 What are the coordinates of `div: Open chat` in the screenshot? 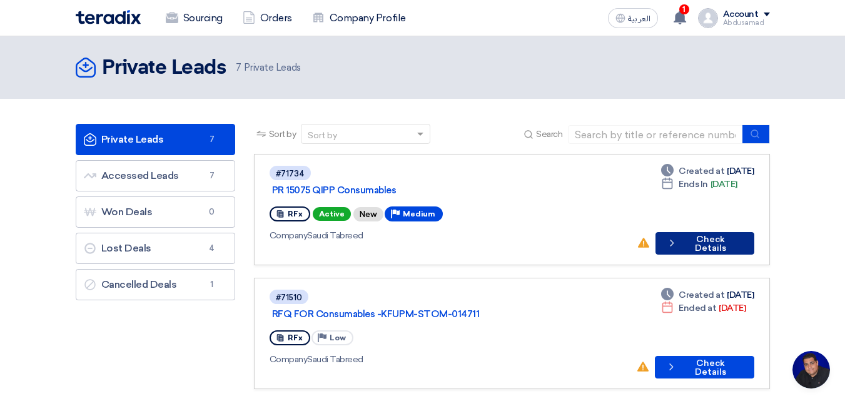 It's located at (811, 370).